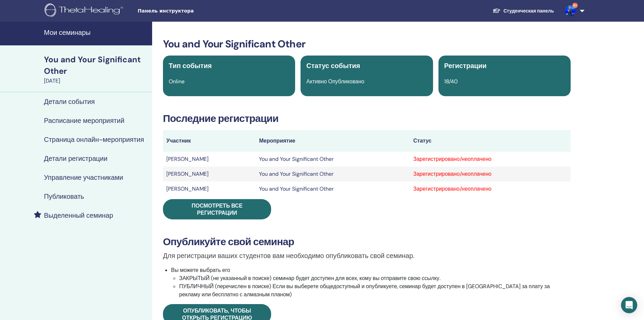 The image size is (644, 320). What do you see at coordinates (490, 140) in the screenshot?
I see `th: Статус` at bounding box center [490, 140].